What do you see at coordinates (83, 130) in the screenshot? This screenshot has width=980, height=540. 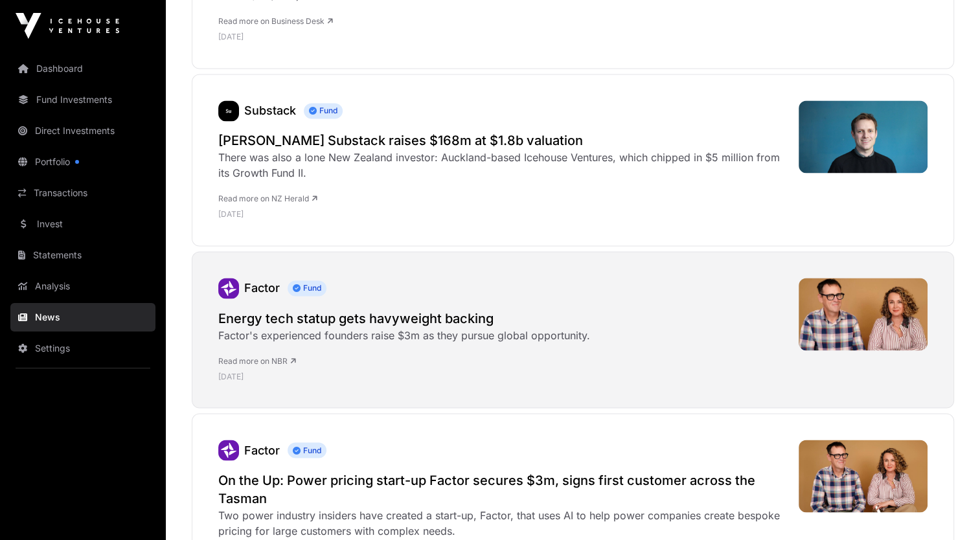 I see `a: Direct Investments` at bounding box center [83, 130].